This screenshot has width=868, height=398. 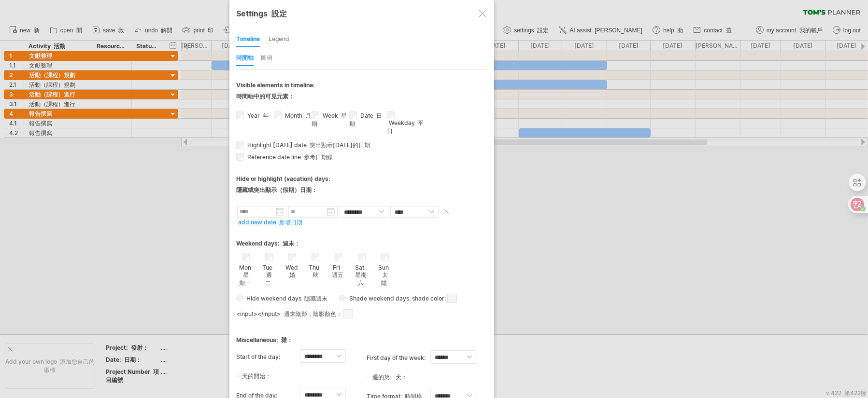 What do you see at coordinates (314, 271) in the screenshot?
I see `label: Thu` at bounding box center [314, 271].